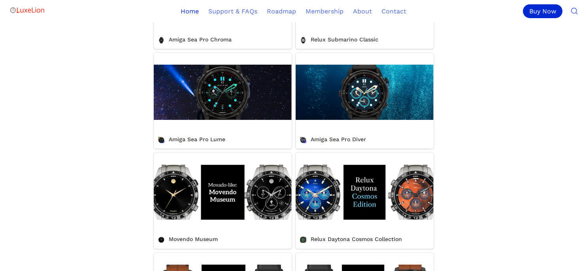  Describe the element at coordinates (544, 11) in the screenshot. I see `a: Buy Now` at that location.